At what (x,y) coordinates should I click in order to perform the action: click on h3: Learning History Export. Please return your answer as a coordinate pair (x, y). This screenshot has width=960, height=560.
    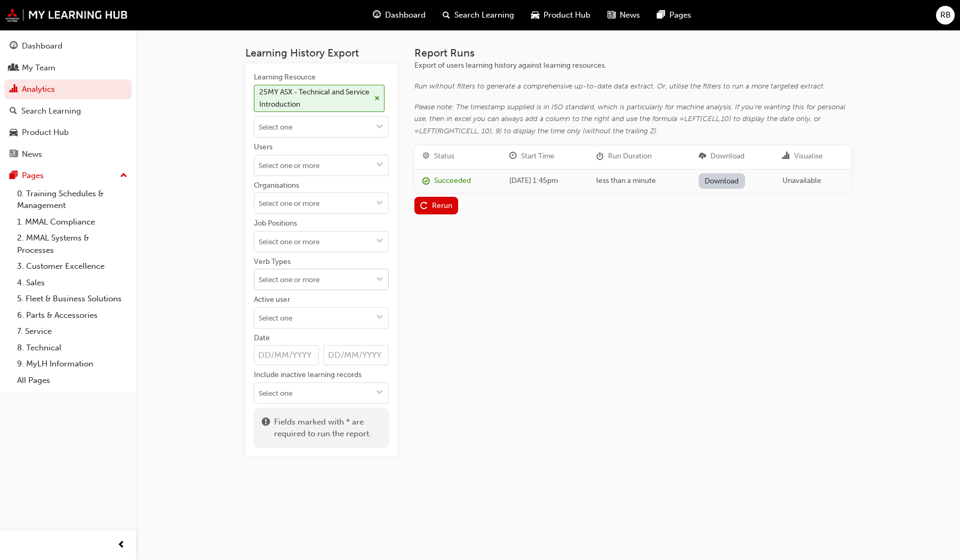
    Looking at the image, I should click on (321, 53).